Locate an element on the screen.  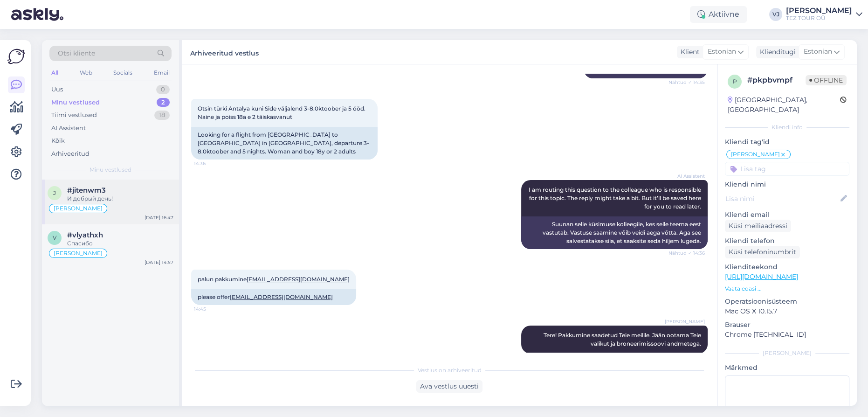
div: Klient is located at coordinates (689, 52).